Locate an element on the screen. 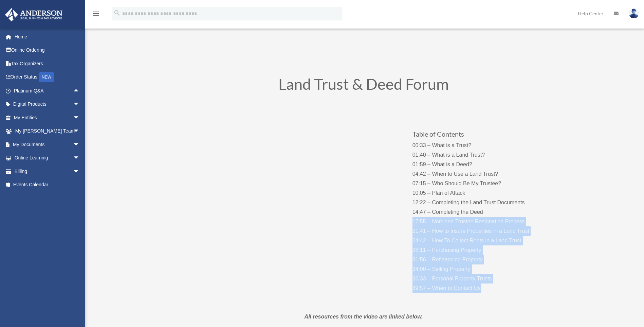 Image resolution: width=644 pixels, height=327 pixels. h1: Land Trust & Deed Forum is located at coordinates (364, 85).